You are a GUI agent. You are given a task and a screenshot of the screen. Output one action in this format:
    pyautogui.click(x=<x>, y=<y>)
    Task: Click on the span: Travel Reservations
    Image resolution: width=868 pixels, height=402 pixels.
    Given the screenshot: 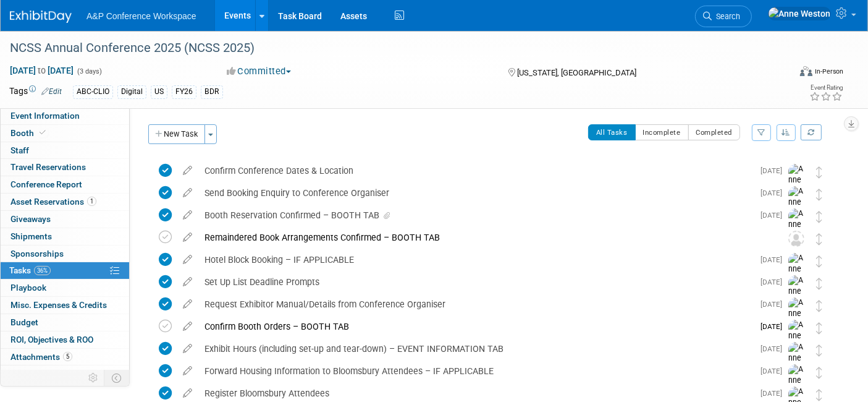 What is the action you would take?
    pyautogui.click(x=48, y=167)
    